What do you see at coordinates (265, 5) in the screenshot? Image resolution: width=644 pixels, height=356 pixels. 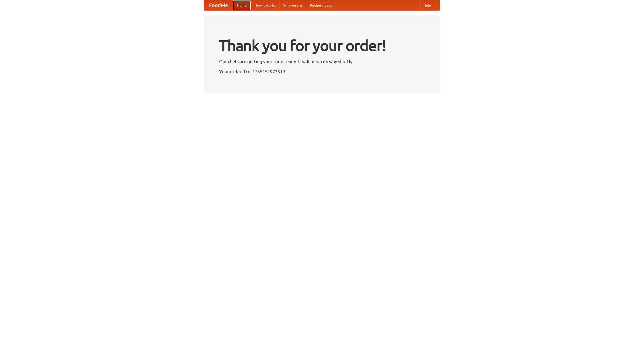 I see `a: How it works` at bounding box center [265, 5].